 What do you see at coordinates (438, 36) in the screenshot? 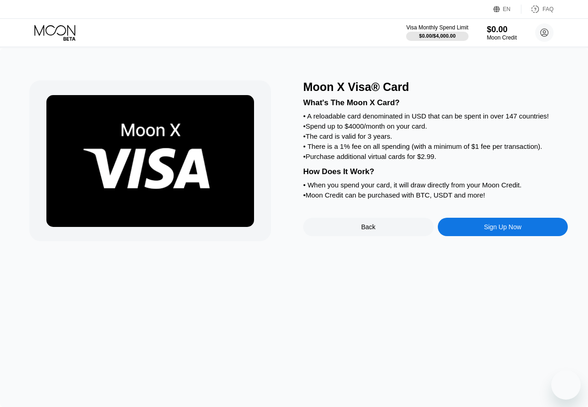
I see `div: $0.00 / $4,000.00` at bounding box center [438, 36].